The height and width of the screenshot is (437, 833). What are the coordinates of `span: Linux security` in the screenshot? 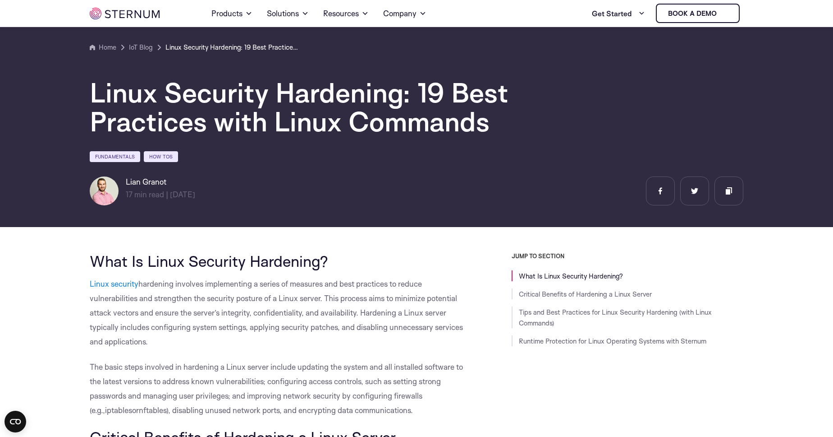 It's located at (114, 283).